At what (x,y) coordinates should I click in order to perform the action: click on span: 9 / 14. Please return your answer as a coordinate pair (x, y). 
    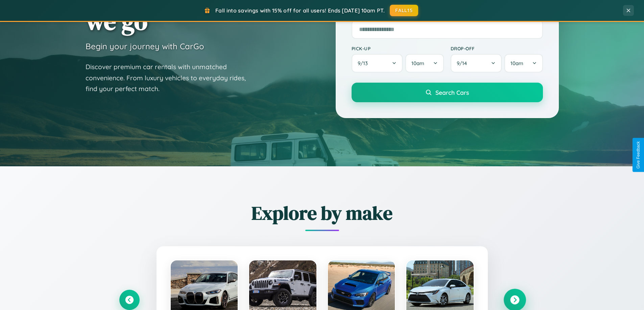
    Looking at the image, I should click on (464, 63).